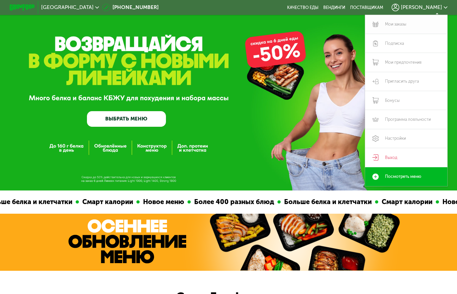  What do you see at coordinates (302, 7) in the screenshot?
I see `a: Качество еды` at bounding box center [302, 7].